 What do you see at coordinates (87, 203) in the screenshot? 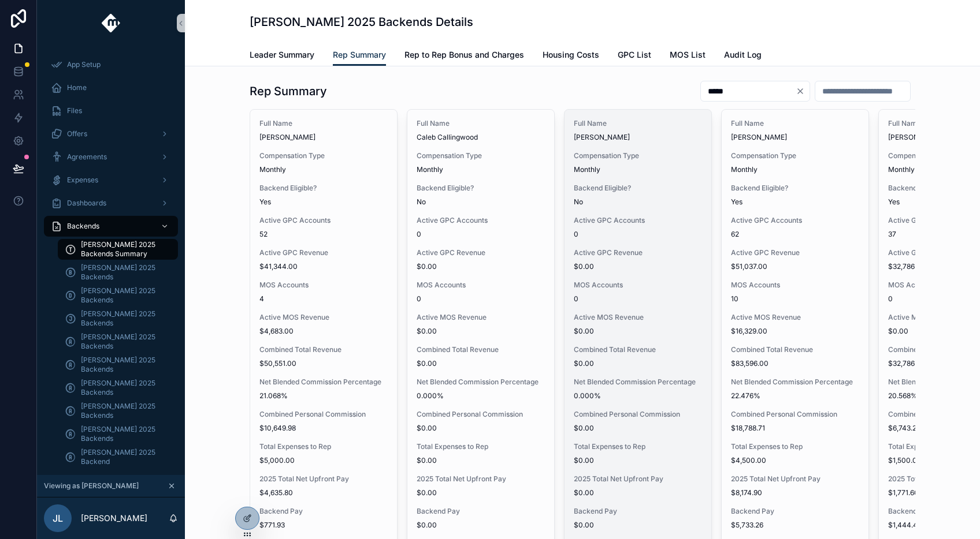
I see `span: Dashboards` at bounding box center [87, 203].